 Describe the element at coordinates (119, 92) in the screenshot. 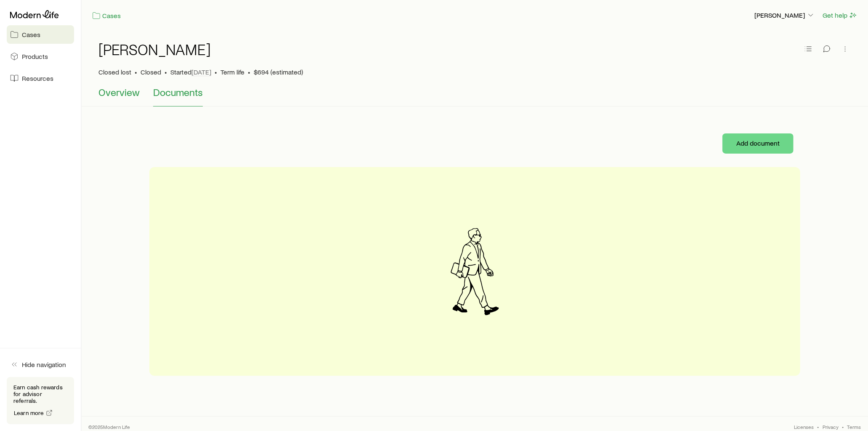

I see `span: Overview` at that location.